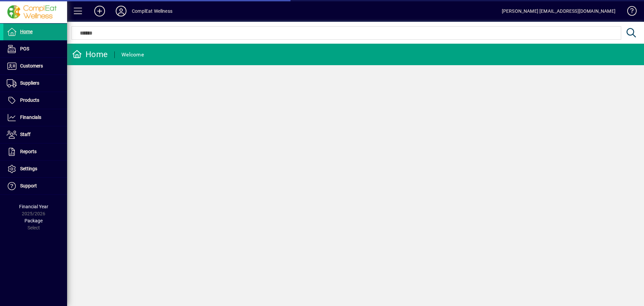 This screenshot has width=644, height=306. Describe the element at coordinates (33, 206) in the screenshot. I see `span: Financial Year` at that location.